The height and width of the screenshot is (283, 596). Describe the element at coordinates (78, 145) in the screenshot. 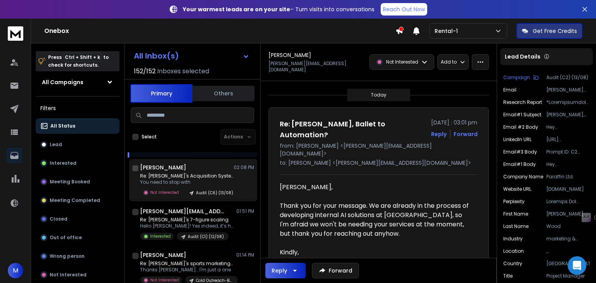

I see `button: Lead` at that location.